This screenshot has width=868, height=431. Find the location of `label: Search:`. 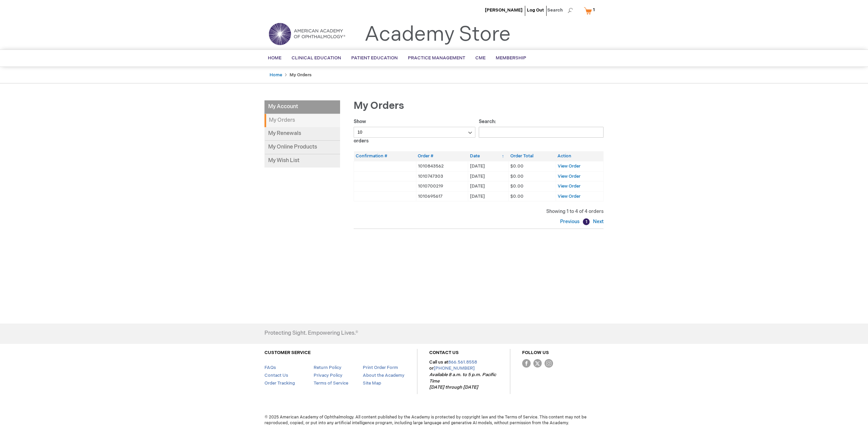

label: Search: is located at coordinates (541, 127).